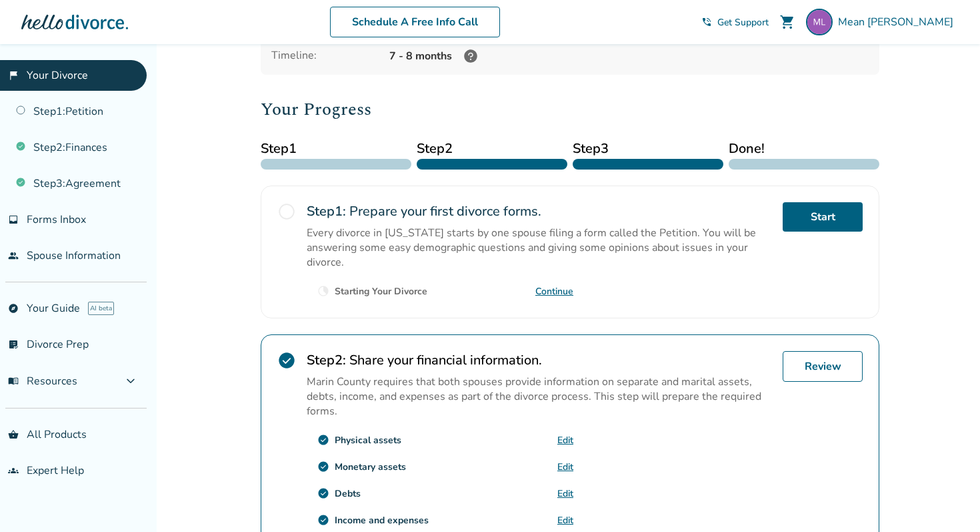  I want to click on strong: Step 1 :, so click(326, 211).